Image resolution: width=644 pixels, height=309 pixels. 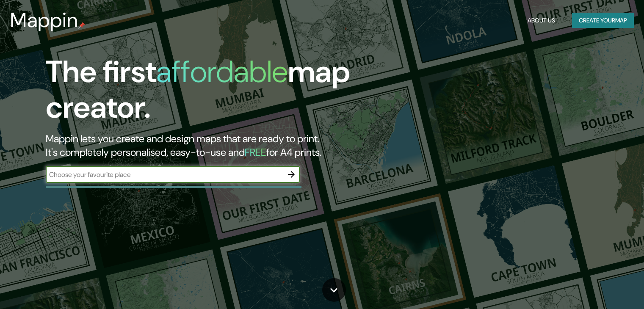 I want to click on button: About Us, so click(x=541, y=20).